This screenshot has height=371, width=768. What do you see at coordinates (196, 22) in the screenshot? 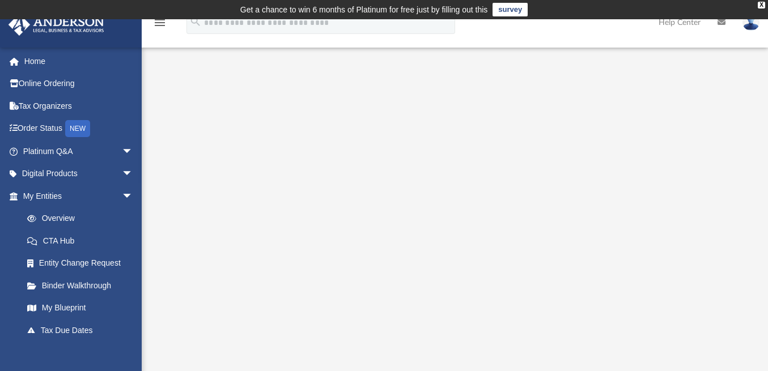
I see `i: search` at bounding box center [196, 22].